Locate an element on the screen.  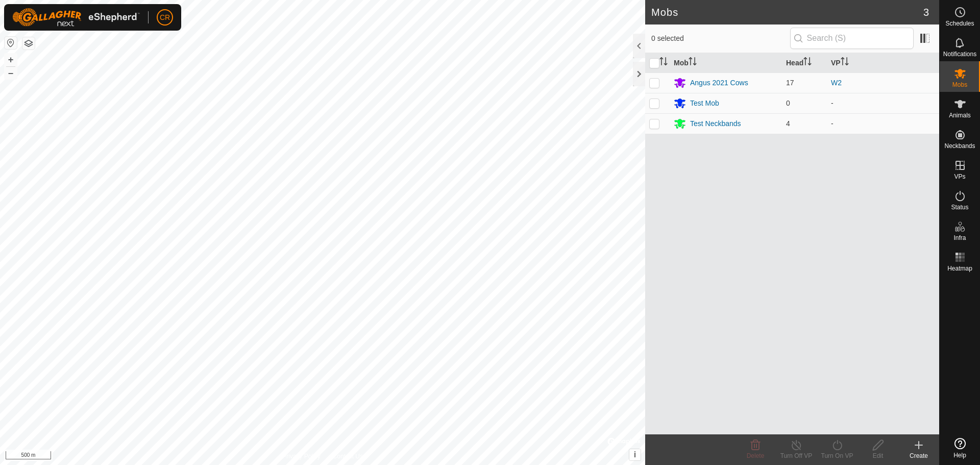
span: Delete is located at coordinates (755, 455).